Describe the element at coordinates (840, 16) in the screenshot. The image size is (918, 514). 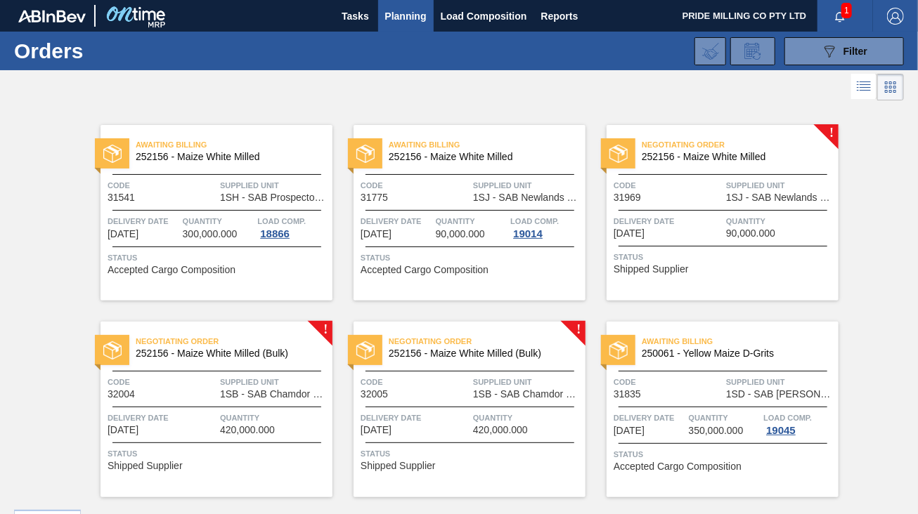
I see `button: Notifications` at that location.